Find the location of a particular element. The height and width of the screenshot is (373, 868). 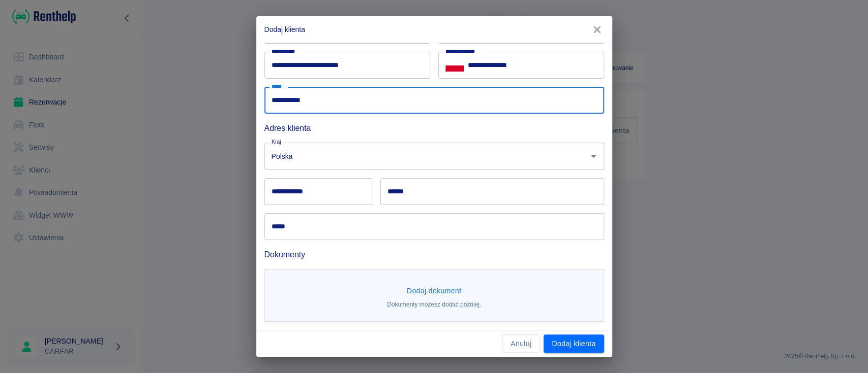

p: Dokumenty możesz dodać później. is located at coordinates (434, 305).